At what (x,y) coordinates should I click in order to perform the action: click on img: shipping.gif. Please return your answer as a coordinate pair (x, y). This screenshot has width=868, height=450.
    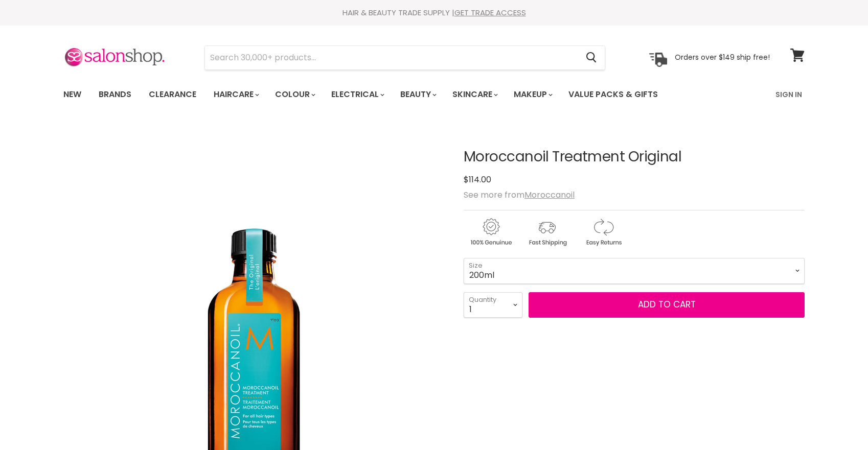
    Looking at the image, I should click on (547, 232).